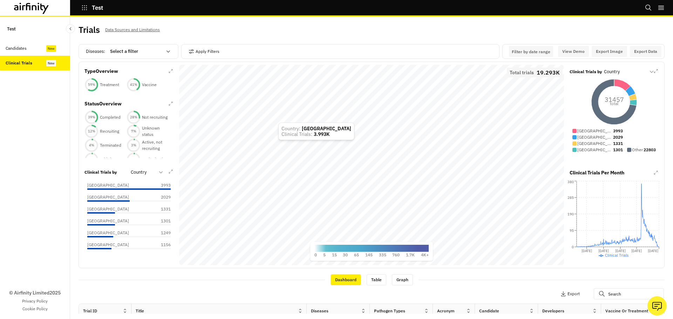 Image resolution: width=673 pixels, height=319 pixels. I want to click on canvas: Map, so click(372, 165).